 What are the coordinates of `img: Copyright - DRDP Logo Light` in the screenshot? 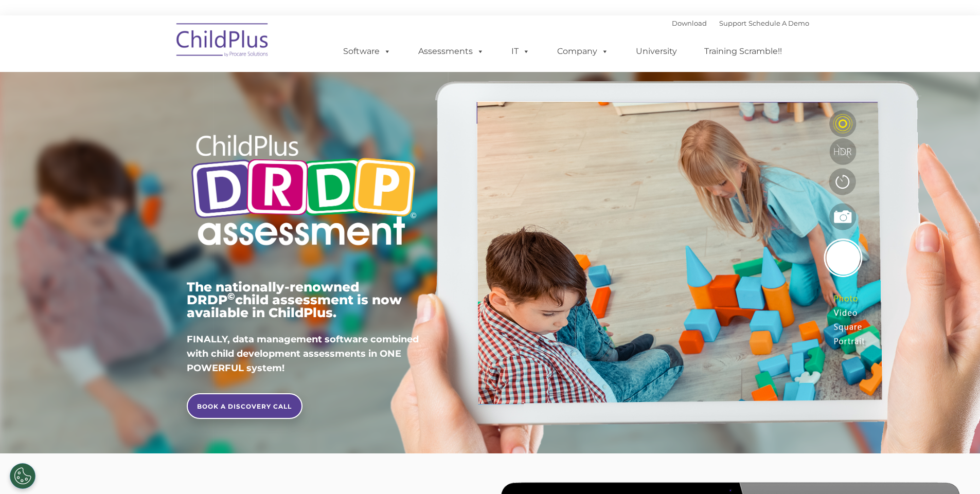 It's located at (303, 192).